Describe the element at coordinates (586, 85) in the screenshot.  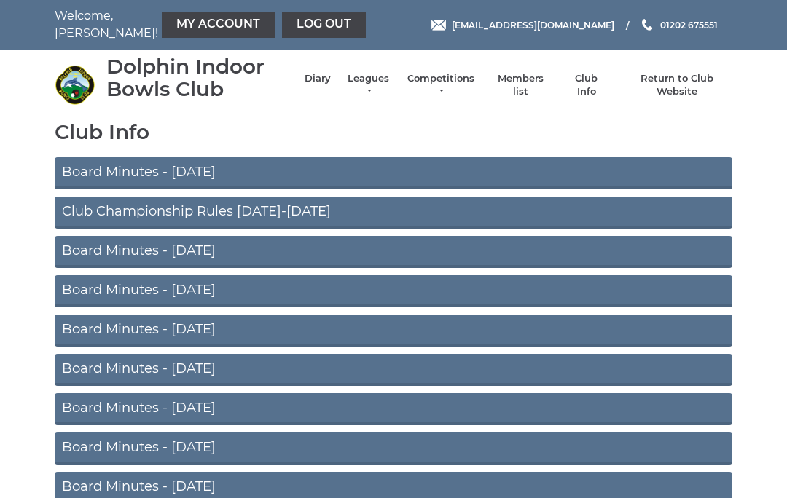
I see `a: Club Info` at that location.